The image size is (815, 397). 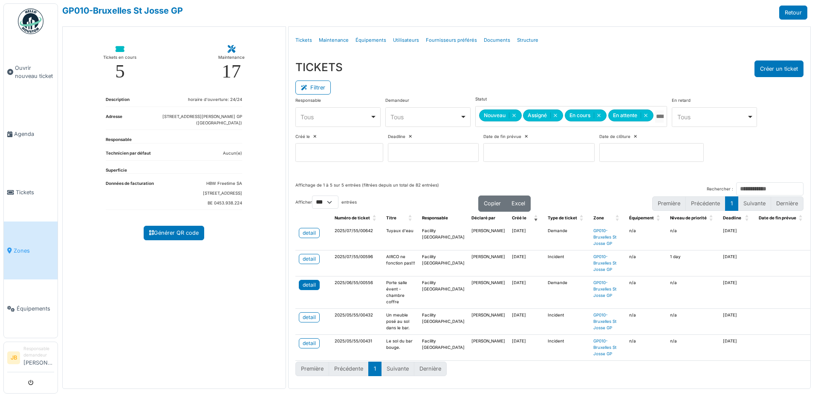 I want to click on a: Structure, so click(x=528, y=40).